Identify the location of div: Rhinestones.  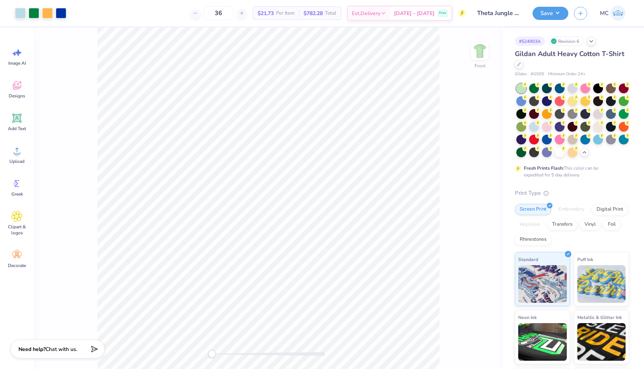
(533, 240).